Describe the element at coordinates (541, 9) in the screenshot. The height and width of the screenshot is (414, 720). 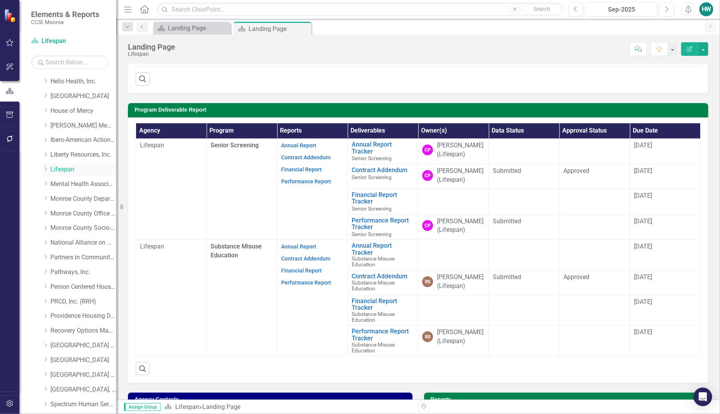
I see `button: Search` at that location.